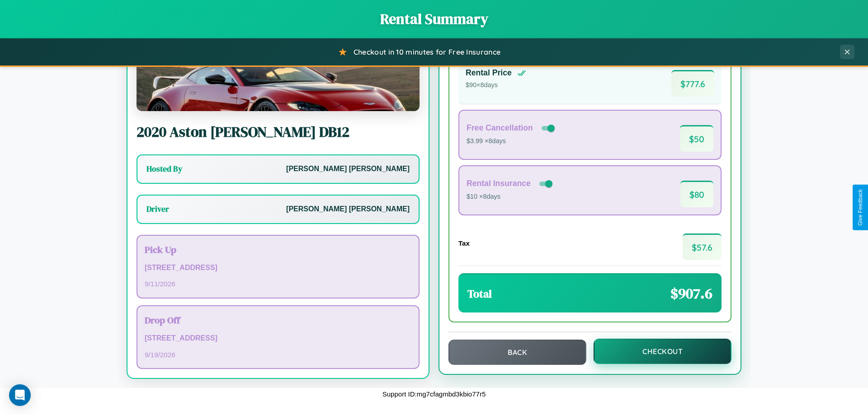 Image resolution: width=868 pixels, height=415 pixels. What do you see at coordinates (662, 352) in the screenshot?
I see `button: Checkout` at bounding box center [662, 352].